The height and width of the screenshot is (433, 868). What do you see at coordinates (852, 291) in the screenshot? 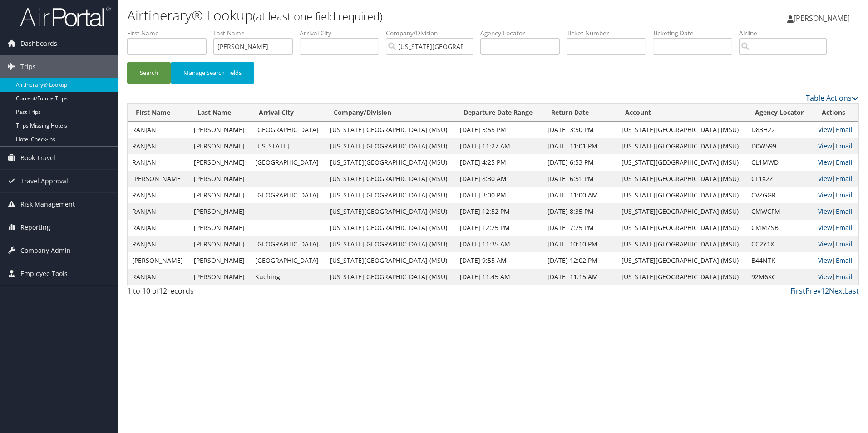
I see `a: Last` at bounding box center [852, 291].